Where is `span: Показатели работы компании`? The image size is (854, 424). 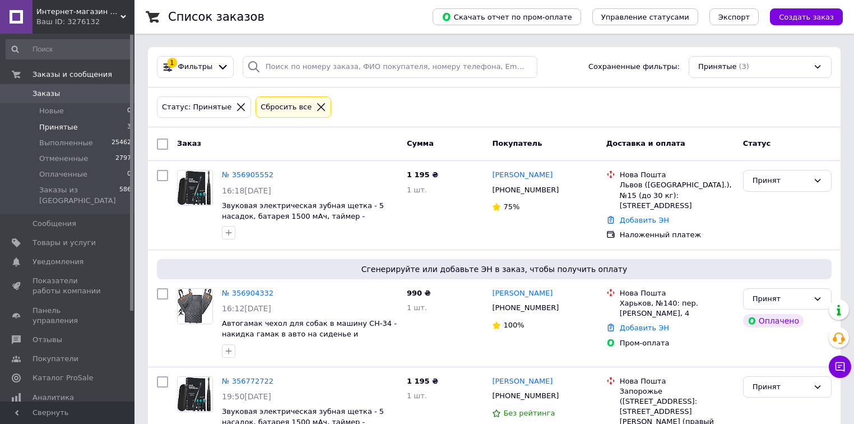 span: Показатели работы компании is located at coordinates (68, 286).